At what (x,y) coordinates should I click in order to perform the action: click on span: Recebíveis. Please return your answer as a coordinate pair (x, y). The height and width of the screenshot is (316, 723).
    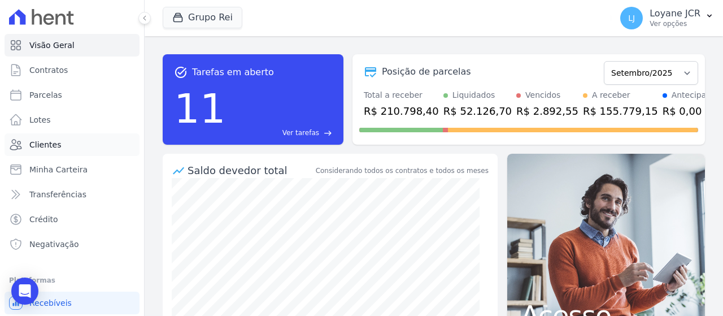
    Looking at the image, I should click on (50, 303).